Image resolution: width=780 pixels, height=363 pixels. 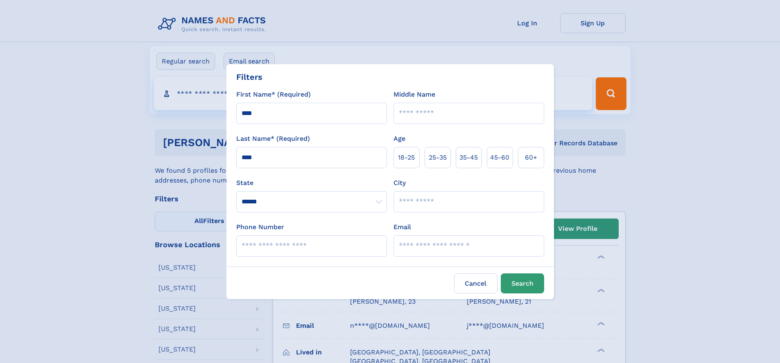 I want to click on span: 60+, so click(x=531, y=158).